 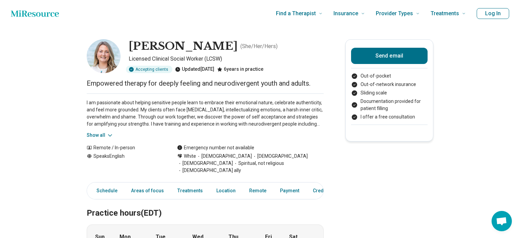 What do you see at coordinates (190, 190) in the screenshot?
I see `a: Treatments` at bounding box center [190, 190].